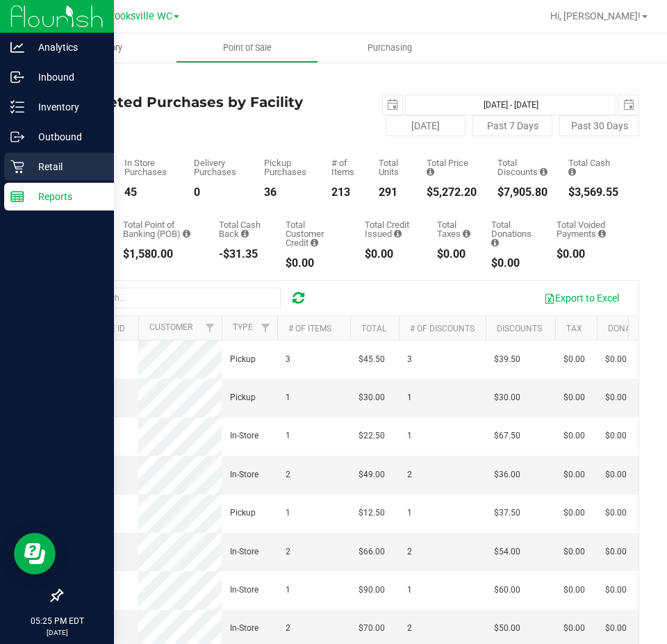 The width and height of the screenshot is (667, 644). Describe the element at coordinates (344, 192) in the screenshot. I see `div: 213` at that location.